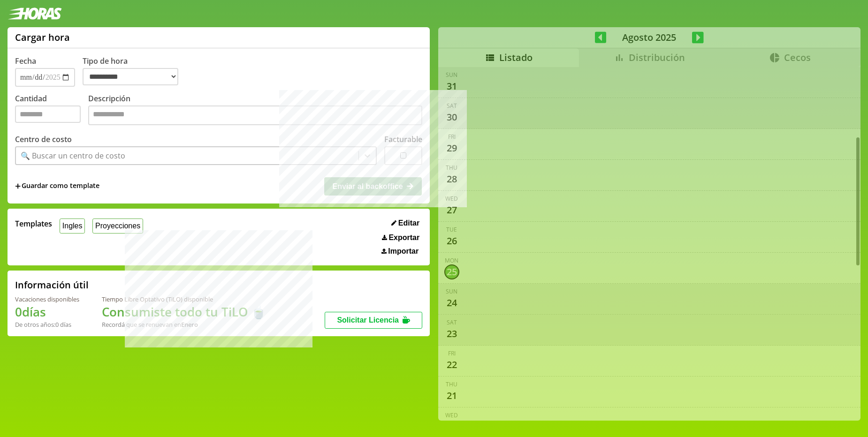 The width and height of the screenshot is (868, 437). I want to click on div: Vacaciones disponibles, so click(47, 299).